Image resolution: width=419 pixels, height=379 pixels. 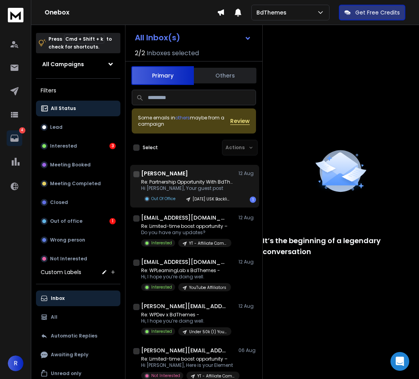 I want to click on h3: Filters, so click(x=78, y=90).